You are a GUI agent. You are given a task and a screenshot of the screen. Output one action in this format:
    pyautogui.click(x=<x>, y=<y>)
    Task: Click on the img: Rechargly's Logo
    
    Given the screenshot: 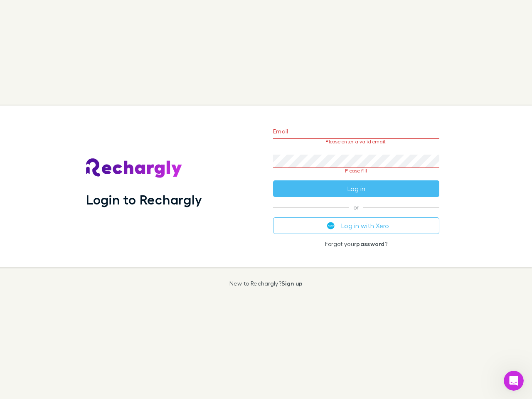 What is the action you would take?
    pyautogui.click(x=134, y=168)
    